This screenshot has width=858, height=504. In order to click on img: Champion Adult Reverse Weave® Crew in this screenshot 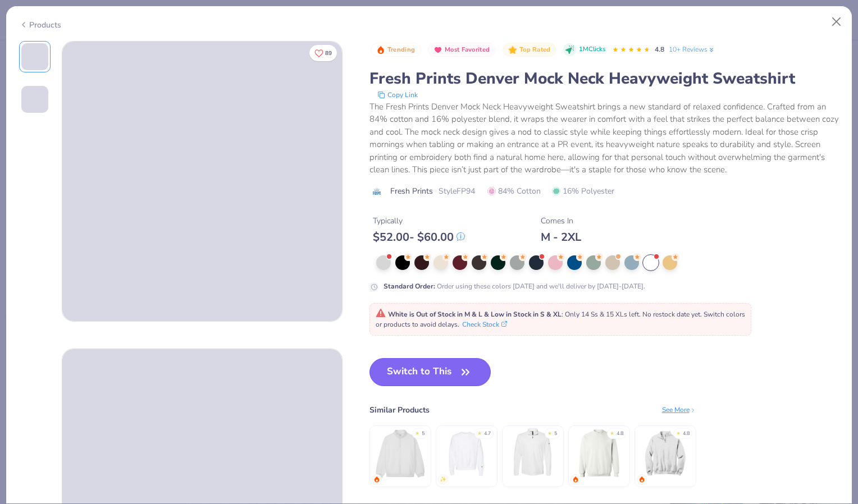, I will do `click(466, 454)`.